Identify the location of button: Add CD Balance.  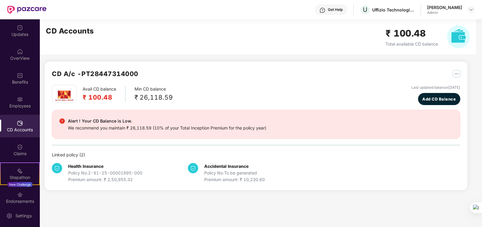
(439, 99).